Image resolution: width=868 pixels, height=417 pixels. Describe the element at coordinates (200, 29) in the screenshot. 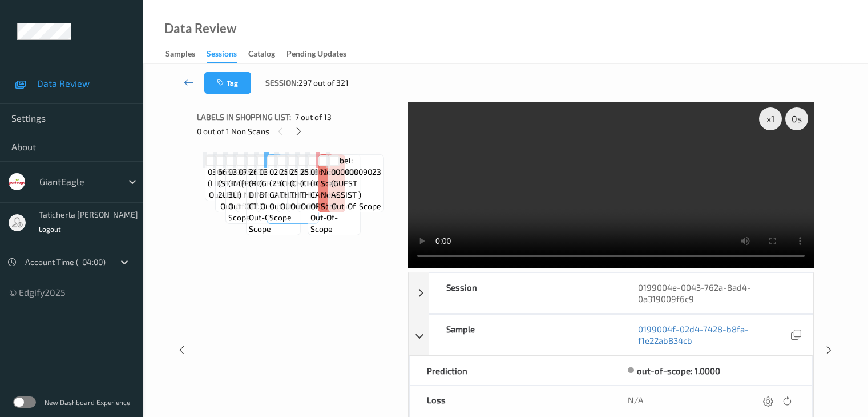

I see `div: Data Review` at that location.